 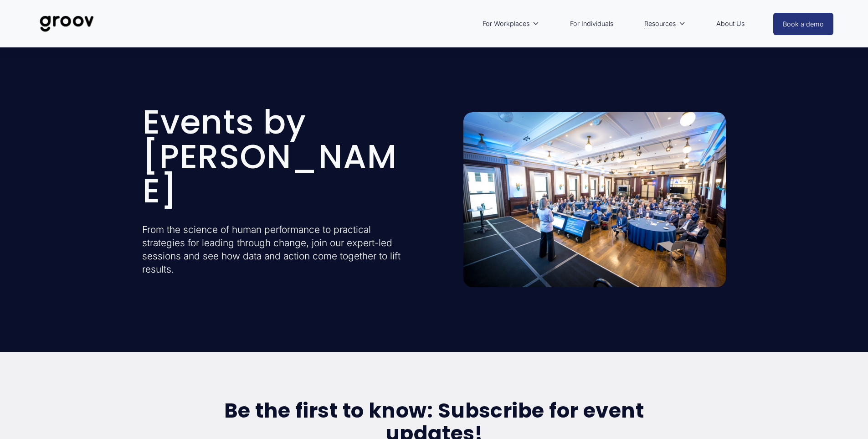 What do you see at coordinates (67, 24) in the screenshot?
I see `img: Groov | Unlock Human Potential at Work and in Life` at bounding box center [67, 24].